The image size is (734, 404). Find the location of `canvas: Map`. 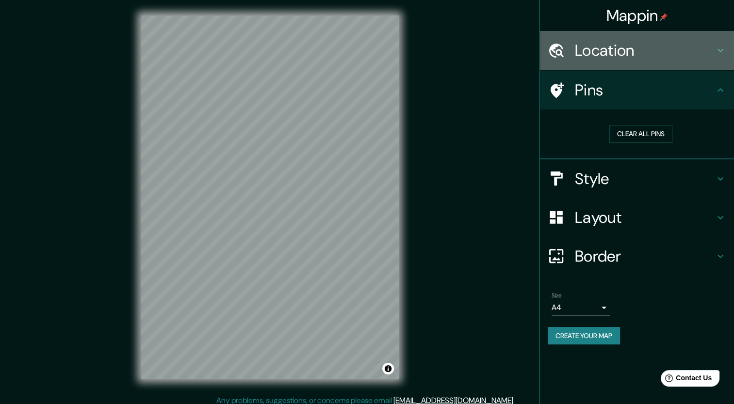

canvas: Map is located at coordinates (270, 197).